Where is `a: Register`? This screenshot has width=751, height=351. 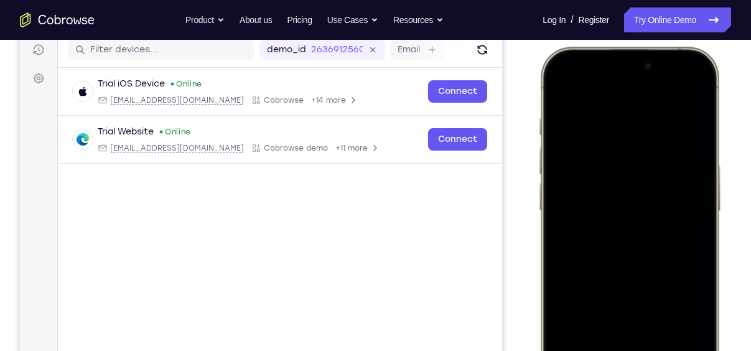
a: Register is located at coordinates (593, 20).